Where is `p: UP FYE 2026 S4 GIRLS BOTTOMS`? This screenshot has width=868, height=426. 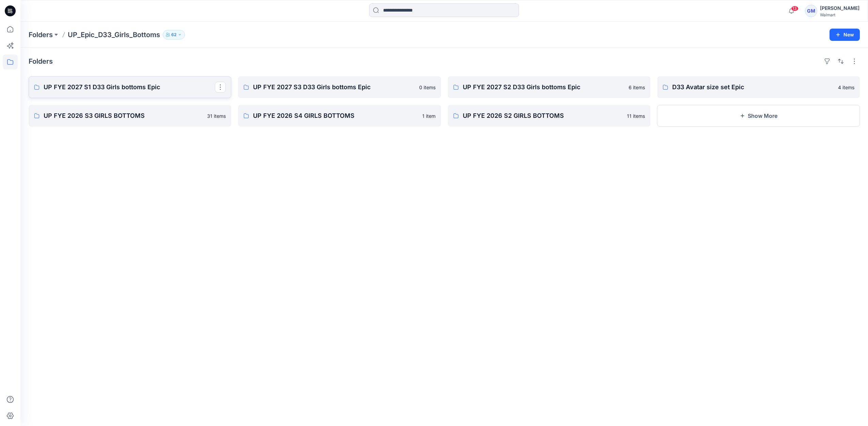
p: UP FYE 2026 S4 GIRLS BOTTOMS is located at coordinates (335, 116).